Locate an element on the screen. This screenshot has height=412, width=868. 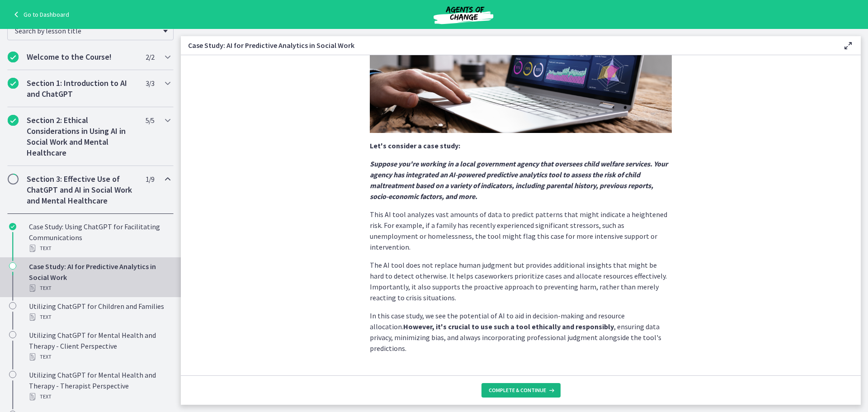
button: Complete & continue is located at coordinates (521, 390).